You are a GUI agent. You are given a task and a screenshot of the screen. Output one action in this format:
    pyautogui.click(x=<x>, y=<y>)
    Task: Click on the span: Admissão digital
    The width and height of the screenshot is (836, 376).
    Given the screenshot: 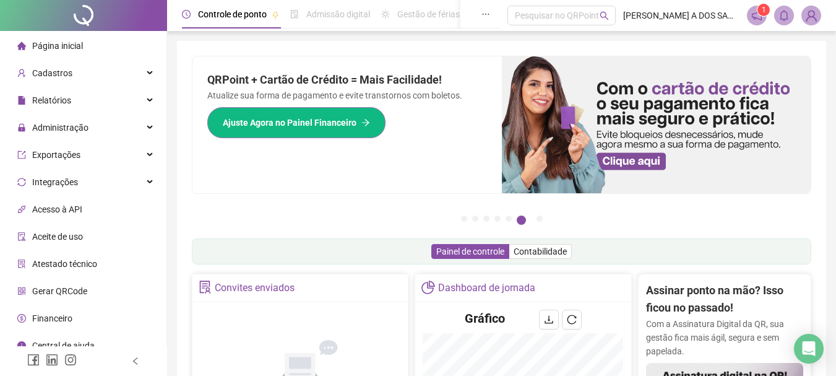 What is the action you would take?
    pyautogui.click(x=338, y=14)
    